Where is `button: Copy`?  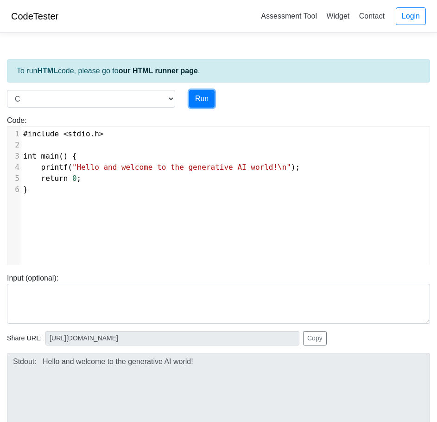 button: Copy is located at coordinates (315, 338).